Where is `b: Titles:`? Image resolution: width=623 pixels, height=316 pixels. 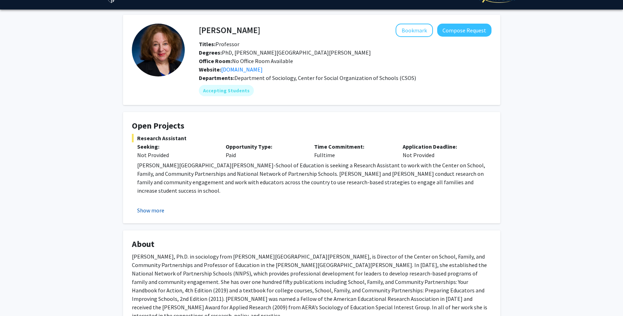 b: Titles: is located at coordinates (207, 44).